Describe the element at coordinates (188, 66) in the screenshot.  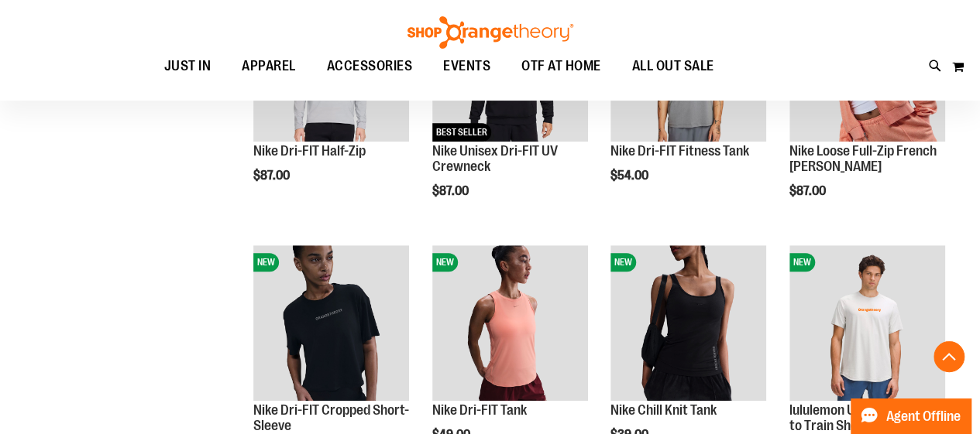
I see `span: JUST IN` at that location.